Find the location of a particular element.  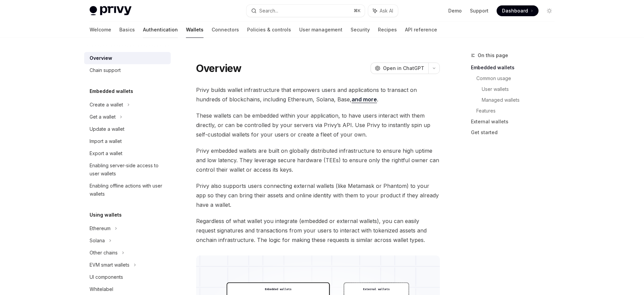

button: Toggle dark mode is located at coordinates (549, 11).